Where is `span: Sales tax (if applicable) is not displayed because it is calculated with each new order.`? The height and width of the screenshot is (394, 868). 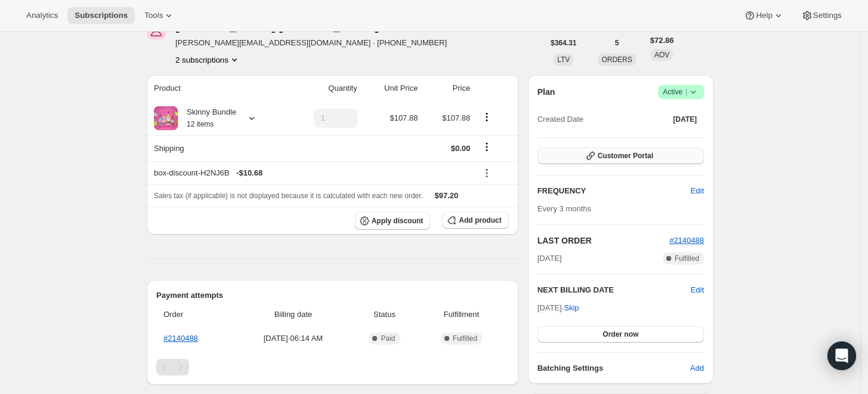 span: Sales tax (if applicable) is not displayed because it is calculated with each new order. is located at coordinates (288, 196).